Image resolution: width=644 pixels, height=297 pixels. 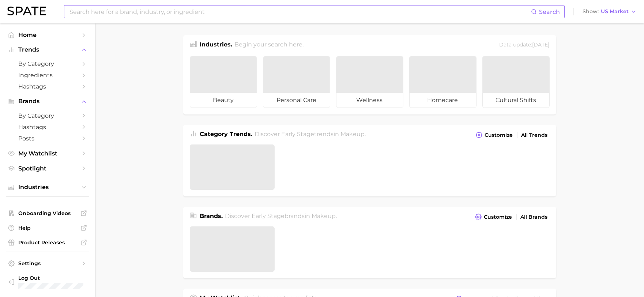 What do you see at coordinates (48, 187) in the screenshot?
I see `span: Industries` at bounding box center [48, 187].